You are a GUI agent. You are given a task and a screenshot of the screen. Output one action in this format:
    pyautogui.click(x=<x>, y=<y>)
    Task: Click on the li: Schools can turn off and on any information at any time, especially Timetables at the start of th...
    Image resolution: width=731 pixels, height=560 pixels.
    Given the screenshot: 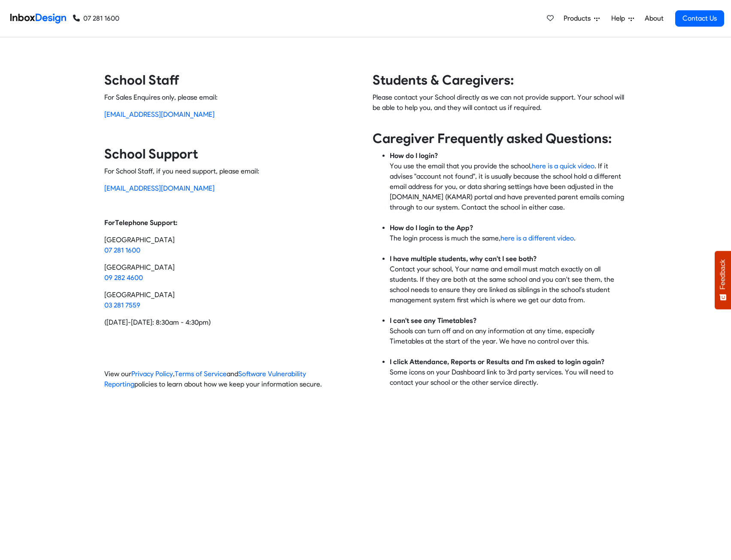 What is the action you would take?
    pyautogui.click(x=508, y=336)
    